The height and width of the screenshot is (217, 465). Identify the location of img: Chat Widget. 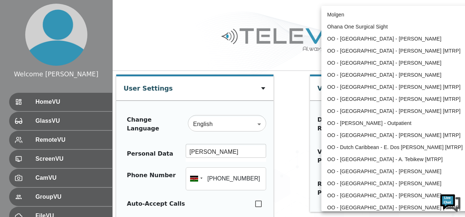
(450, 203).